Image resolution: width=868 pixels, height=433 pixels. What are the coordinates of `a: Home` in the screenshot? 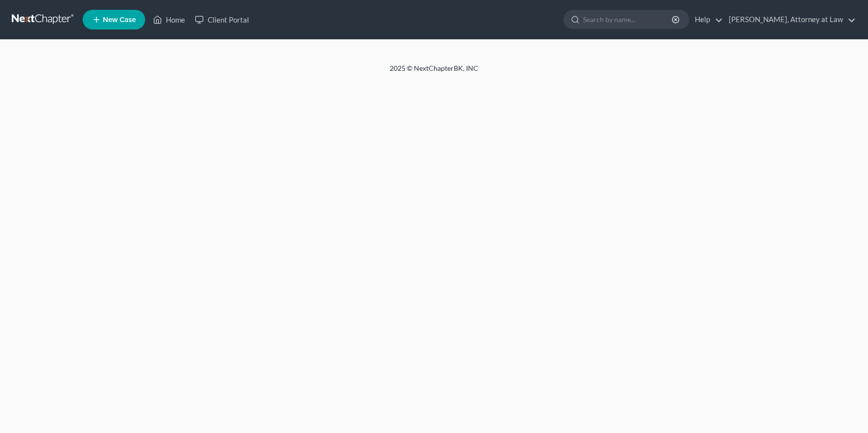 It's located at (169, 19).